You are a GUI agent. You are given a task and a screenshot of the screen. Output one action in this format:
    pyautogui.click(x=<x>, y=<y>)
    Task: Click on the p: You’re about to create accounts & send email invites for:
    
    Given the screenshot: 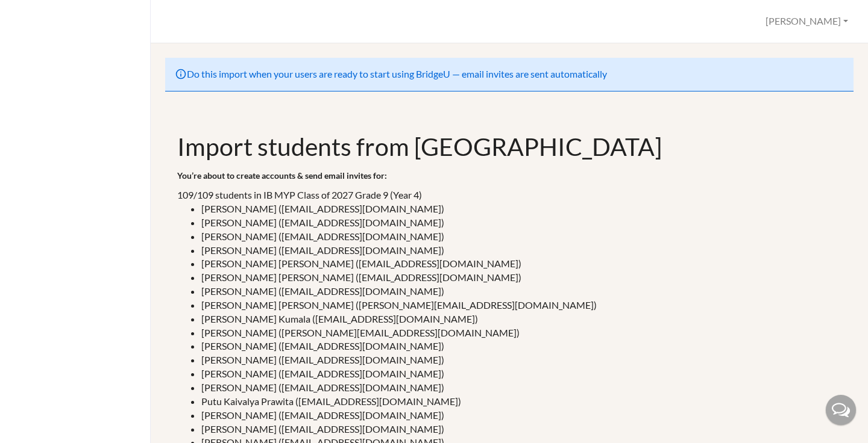 What is the action you would take?
    pyautogui.click(x=509, y=176)
    